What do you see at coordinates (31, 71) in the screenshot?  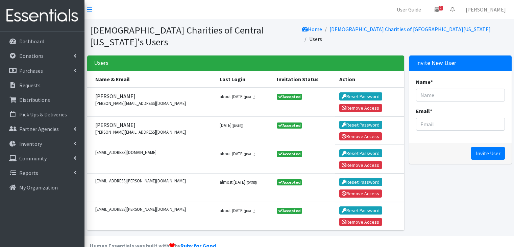 I see `p: Purchases` at bounding box center [31, 71].